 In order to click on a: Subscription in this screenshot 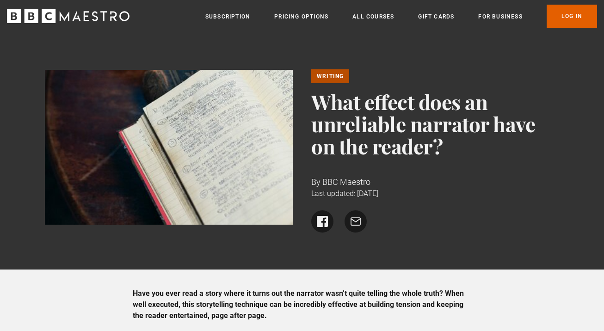, I will do `click(228, 17)`.